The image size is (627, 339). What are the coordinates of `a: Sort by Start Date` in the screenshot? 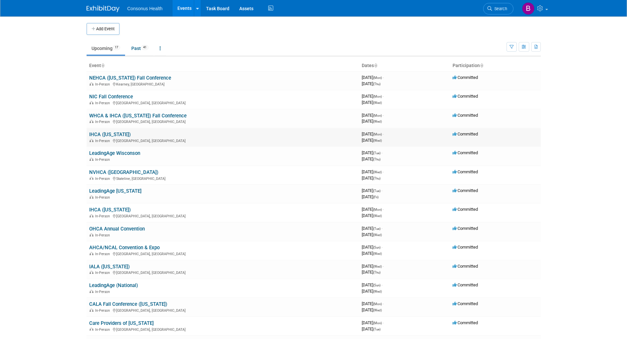 It's located at (375, 65).